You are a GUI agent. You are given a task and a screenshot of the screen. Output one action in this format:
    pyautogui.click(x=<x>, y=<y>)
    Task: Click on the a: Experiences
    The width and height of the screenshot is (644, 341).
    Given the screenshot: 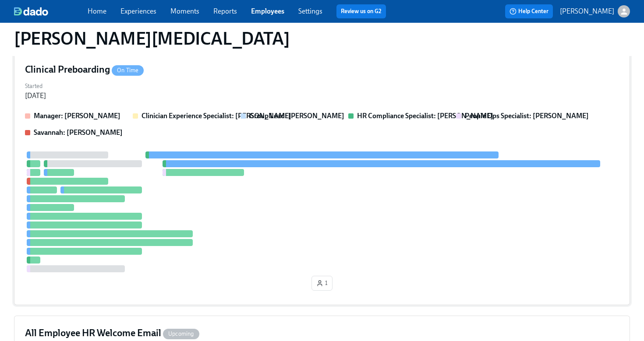 What is the action you would take?
    pyautogui.click(x=138, y=11)
    